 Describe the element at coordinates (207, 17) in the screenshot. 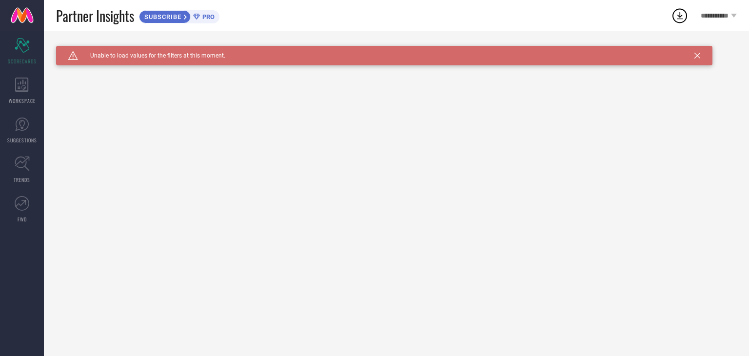

I see `span: PRO` at that location.